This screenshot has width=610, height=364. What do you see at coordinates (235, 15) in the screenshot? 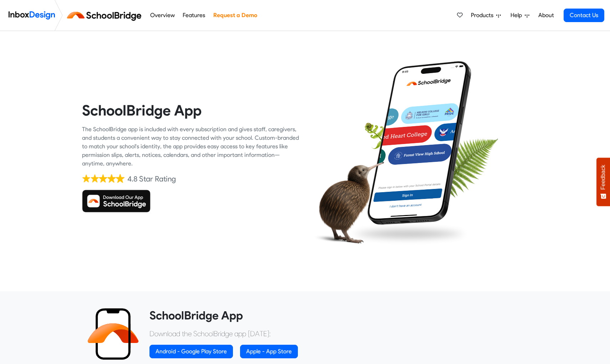
I see `a: Request a Demo` at bounding box center [235, 15].